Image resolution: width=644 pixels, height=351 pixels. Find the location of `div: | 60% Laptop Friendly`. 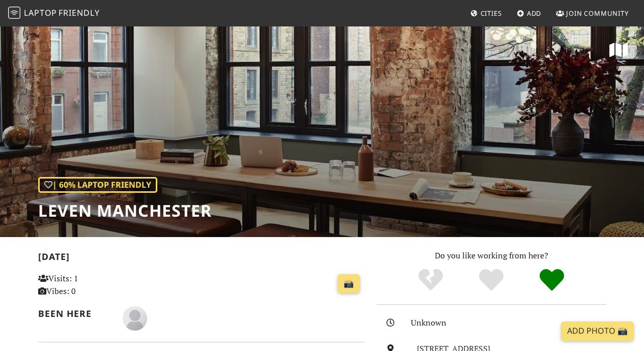

div: | 60% Laptop Friendly is located at coordinates (98, 185).